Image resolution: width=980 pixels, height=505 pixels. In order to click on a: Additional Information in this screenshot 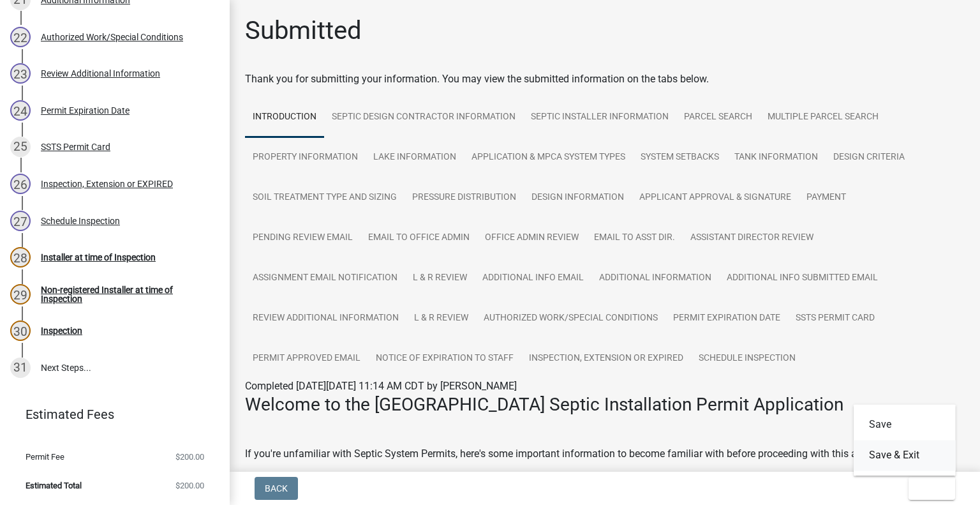, I will do `click(655, 278)`.